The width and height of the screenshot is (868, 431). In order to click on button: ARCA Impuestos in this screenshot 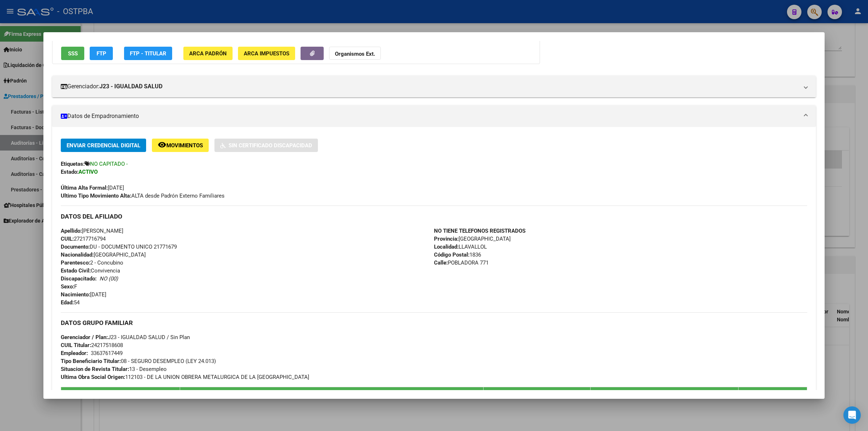, I will do `click(267, 53)`.